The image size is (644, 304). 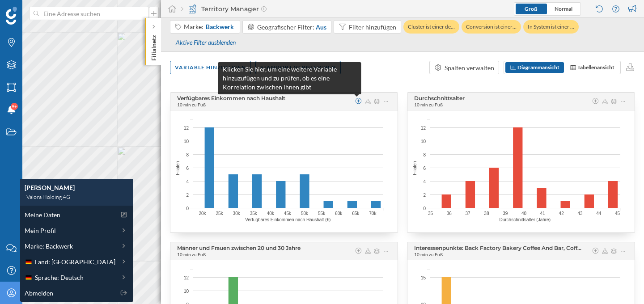 I want to click on div: Territory Manager, so click(x=223, y=9).